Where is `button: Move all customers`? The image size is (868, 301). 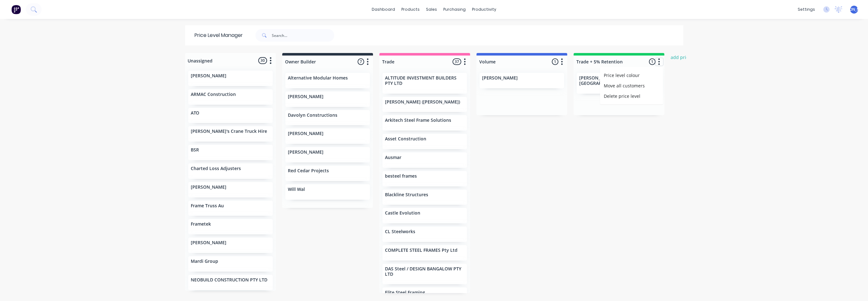
button: Move all customers is located at coordinates (632, 85).